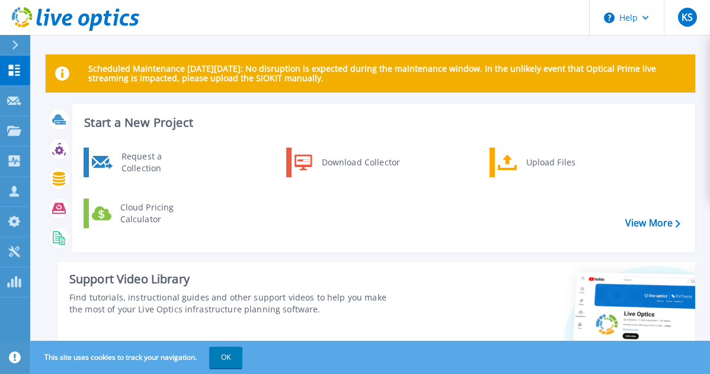 This screenshot has width=710, height=374. I want to click on a: Request a Collection, so click(144, 162).